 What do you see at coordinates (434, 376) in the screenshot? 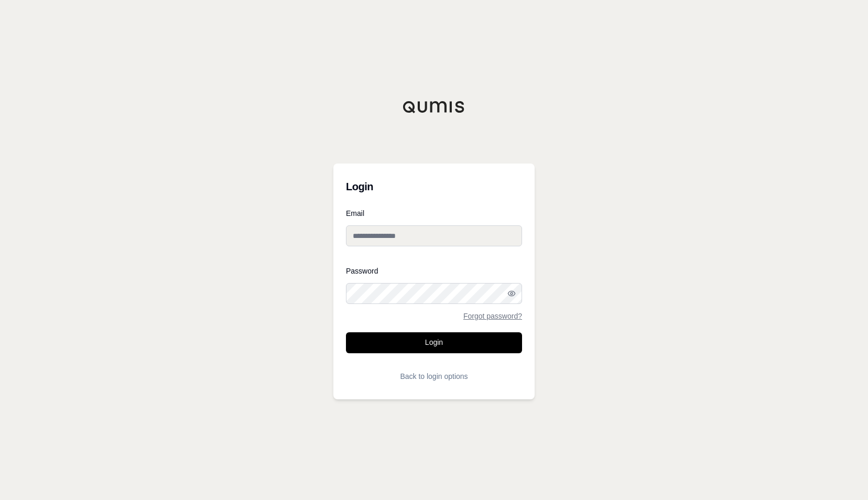
I see `button: Back to login options` at bounding box center [434, 376].